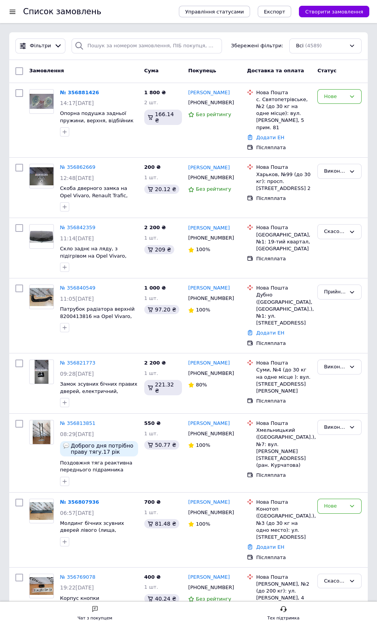  Describe the element at coordinates (98, 127) in the screenshot. I see `span: Опорна подушка задньої пружини, верхня, відбійник задньої балки, 8200050004, 550509870R на Renaul...` at that location.